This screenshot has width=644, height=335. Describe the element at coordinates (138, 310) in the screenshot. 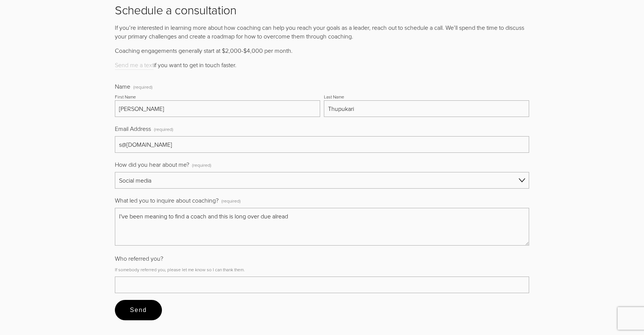

I see `span: Send` at that location.